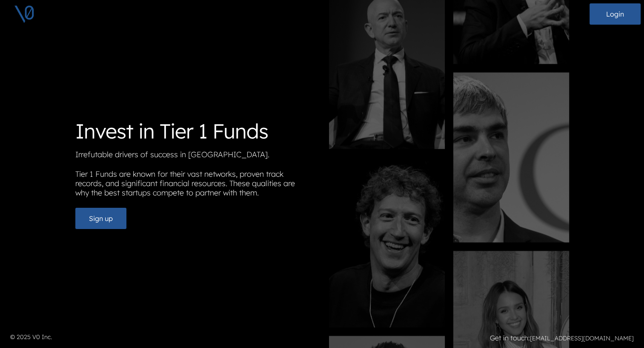 The image size is (644, 348). What do you see at coordinates (510, 338) in the screenshot?
I see `strong: Get in touch:` at bounding box center [510, 338].